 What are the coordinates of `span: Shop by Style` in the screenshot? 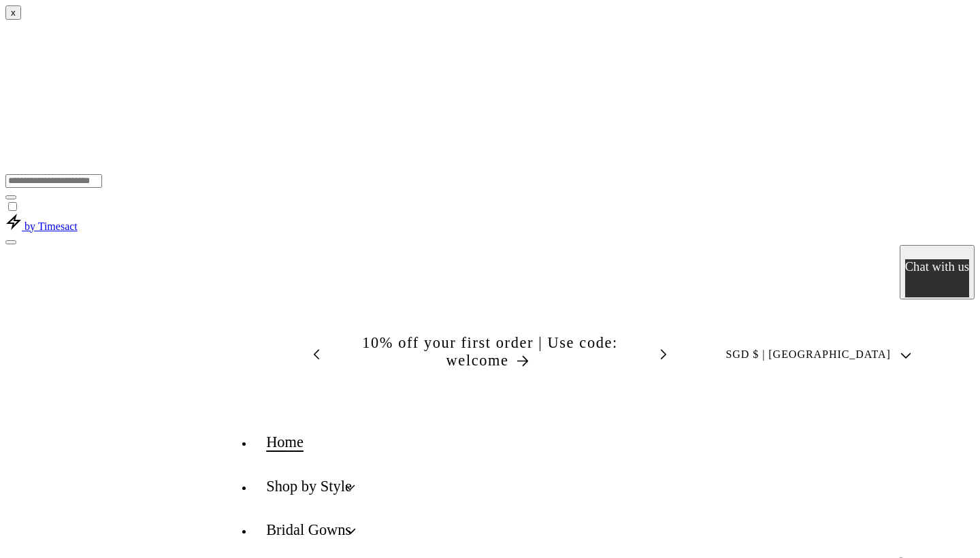 It's located at (309, 486).